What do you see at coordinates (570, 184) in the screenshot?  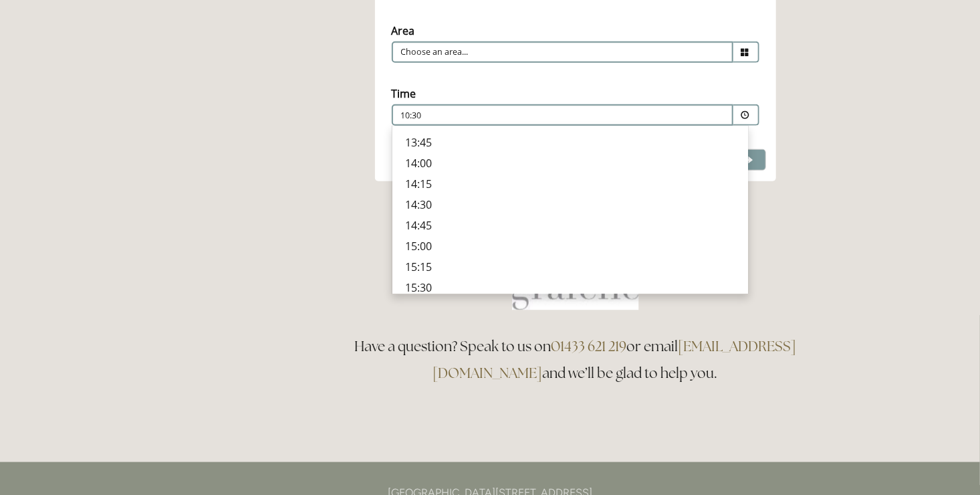 I see `p: 14:15` at bounding box center [570, 184].